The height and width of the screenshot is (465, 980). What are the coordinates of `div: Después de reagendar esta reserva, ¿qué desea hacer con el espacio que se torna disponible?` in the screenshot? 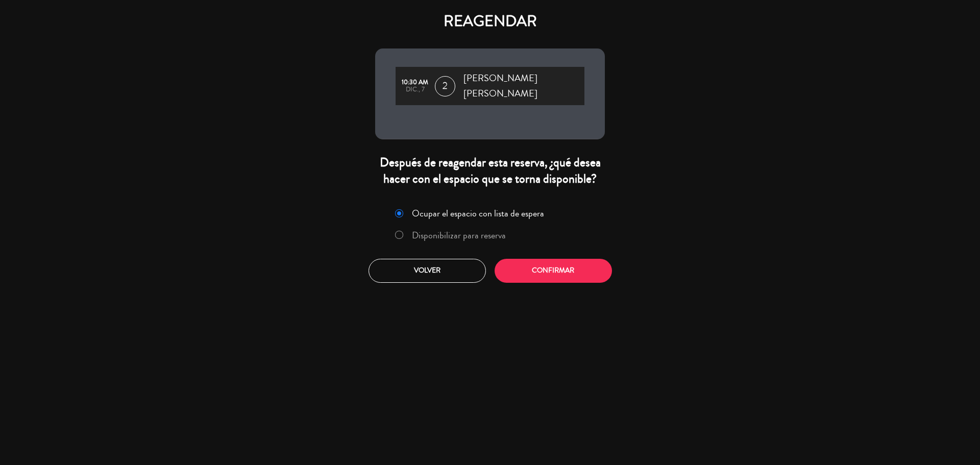 It's located at (490, 170).